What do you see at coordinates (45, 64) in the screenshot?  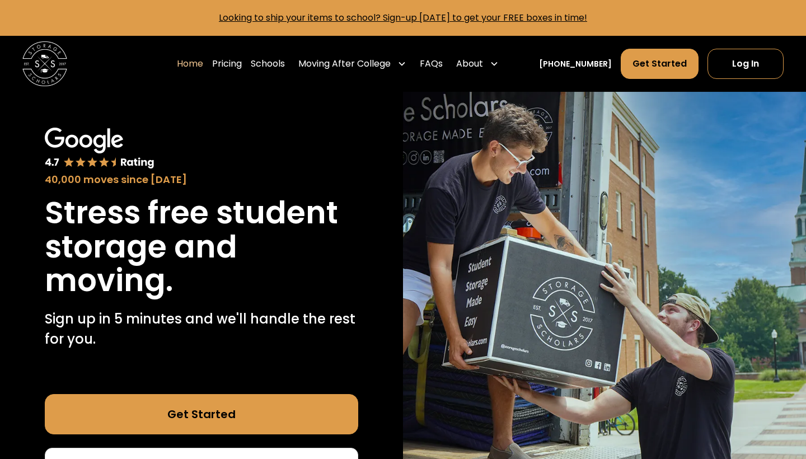 I see `img: Storage Scholars main logo` at bounding box center [45, 64].